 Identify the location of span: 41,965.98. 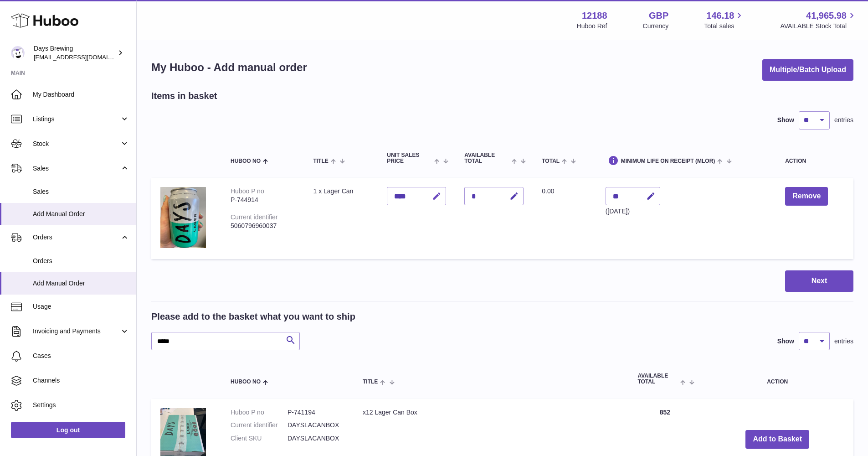
(826, 15).